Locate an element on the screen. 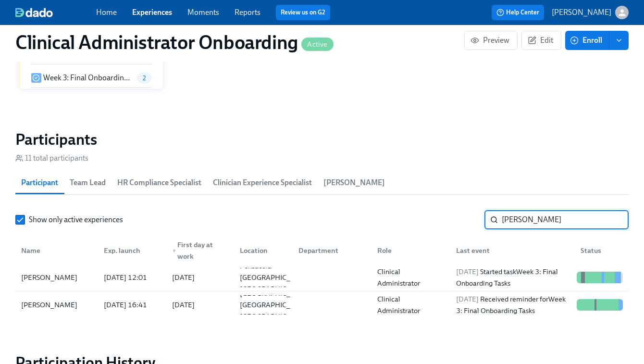  a: Edit is located at coordinates (541, 40).